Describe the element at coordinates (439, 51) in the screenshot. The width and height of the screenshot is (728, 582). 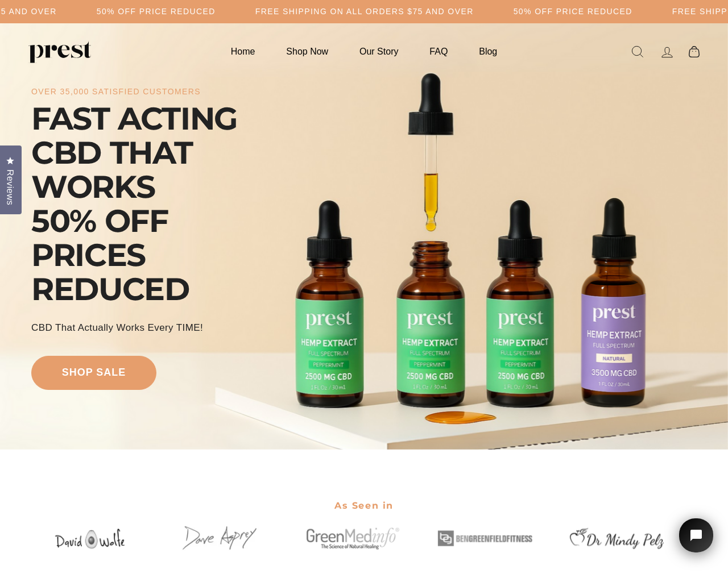
I see `a: FAQ` at that location.